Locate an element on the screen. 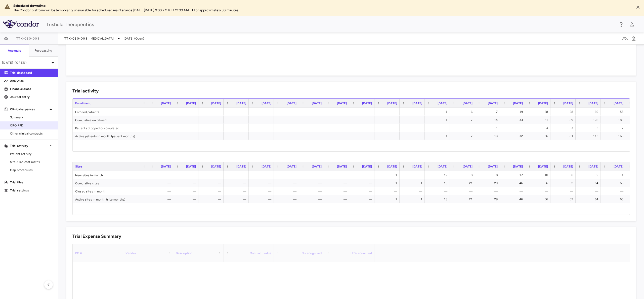 The height and width of the screenshot is (299, 644). p: Financial close is located at coordinates (32, 89).